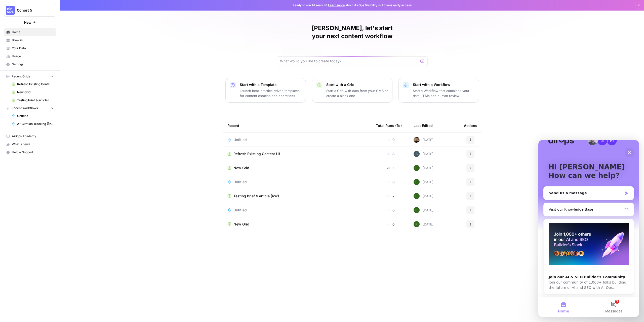  I want to click on img: l7wc9lttar9mml2em7ssp1le7bvz, so click(417, 154).